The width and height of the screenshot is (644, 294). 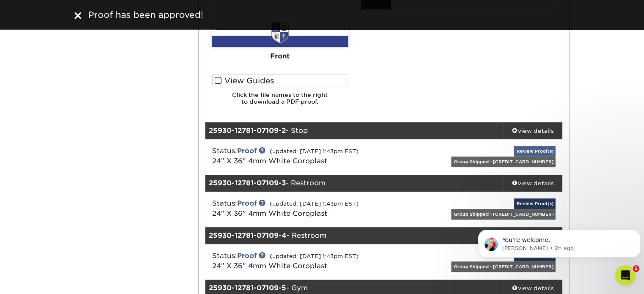 What do you see at coordinates (280, 102) in the screenshot?
I see `h6: Click the file names to the right to download a PDF proof.` at bounding box center [280, 102].